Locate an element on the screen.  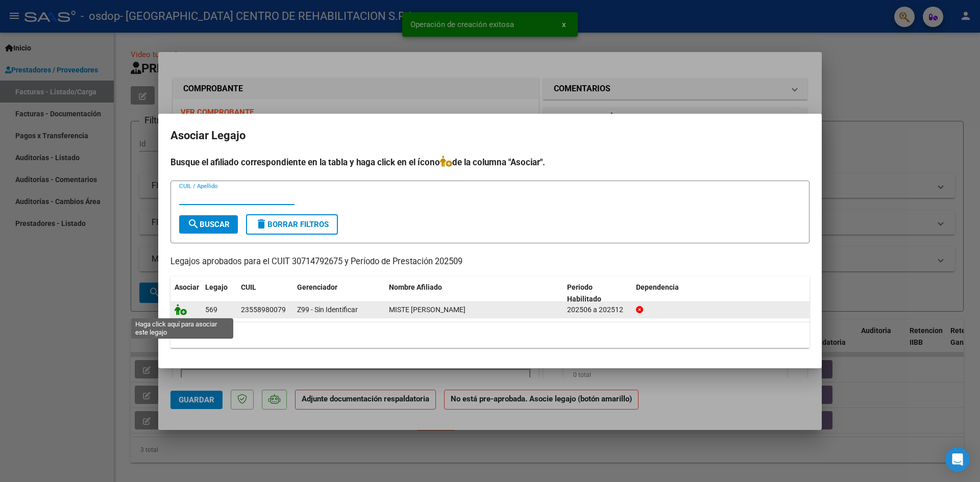
datatable-header-cell: Nombre Afiliado is located at coordinates (474, 294).